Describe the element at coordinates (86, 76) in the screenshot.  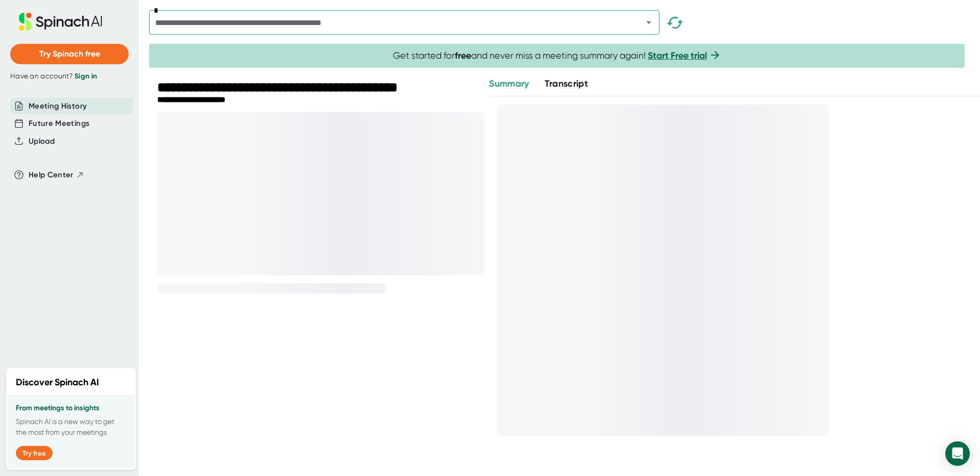
I see `a: Sign in` at that location.